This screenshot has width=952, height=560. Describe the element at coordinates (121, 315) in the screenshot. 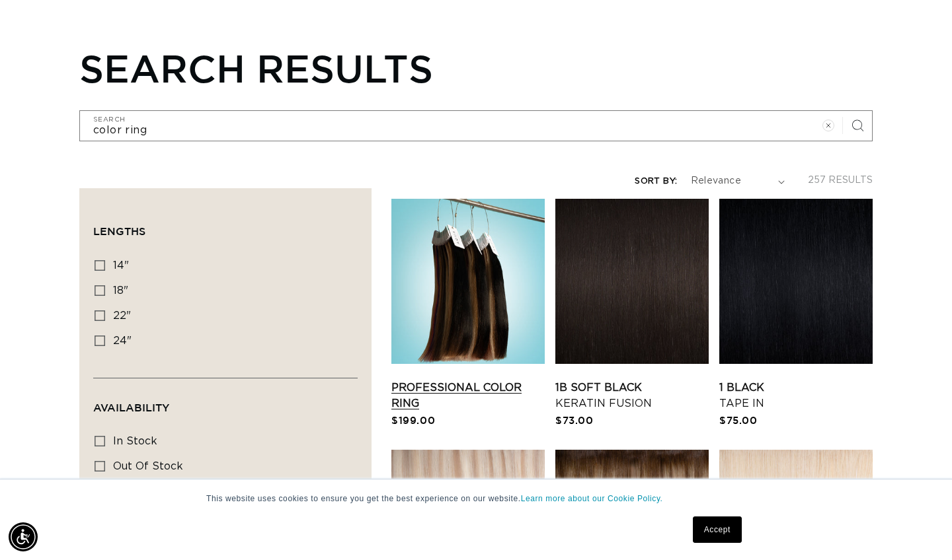

I see `span: 22"` at that location.